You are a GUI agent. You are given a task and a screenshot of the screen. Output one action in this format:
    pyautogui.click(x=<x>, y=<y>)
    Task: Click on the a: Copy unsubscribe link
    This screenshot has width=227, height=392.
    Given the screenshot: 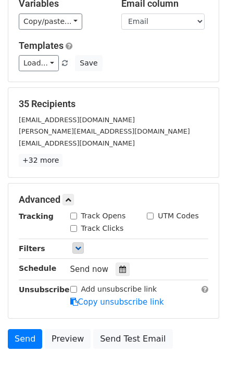 What is the action you would take?
    pyautogui.click(x=117, y=302)
    